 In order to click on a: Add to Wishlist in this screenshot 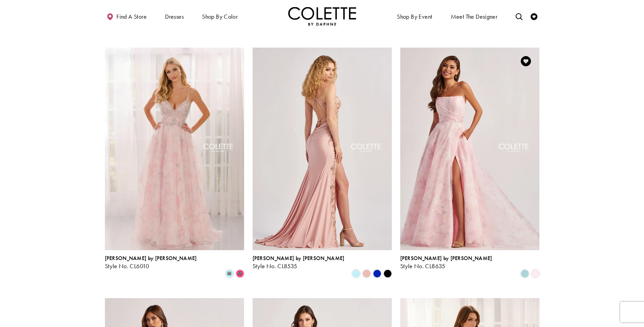, I will do `click(526, 61)`.